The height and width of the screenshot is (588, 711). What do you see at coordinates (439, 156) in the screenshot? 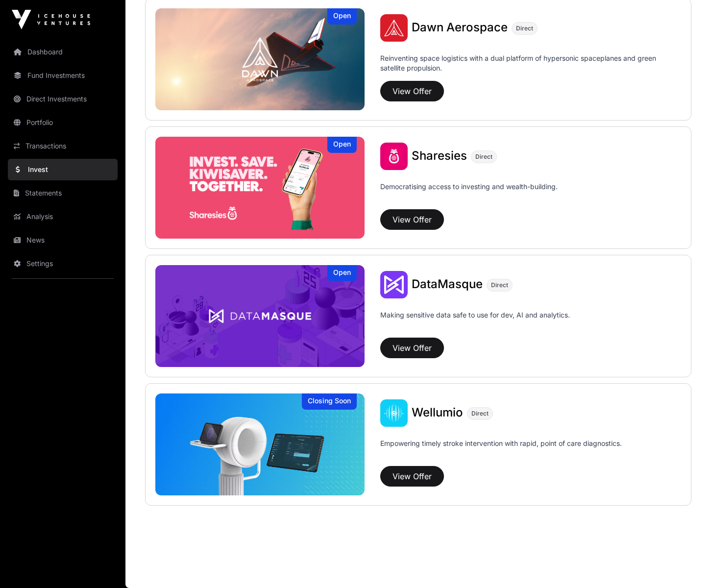
I see `a: Sharesies` at bounding box center [439, 156].